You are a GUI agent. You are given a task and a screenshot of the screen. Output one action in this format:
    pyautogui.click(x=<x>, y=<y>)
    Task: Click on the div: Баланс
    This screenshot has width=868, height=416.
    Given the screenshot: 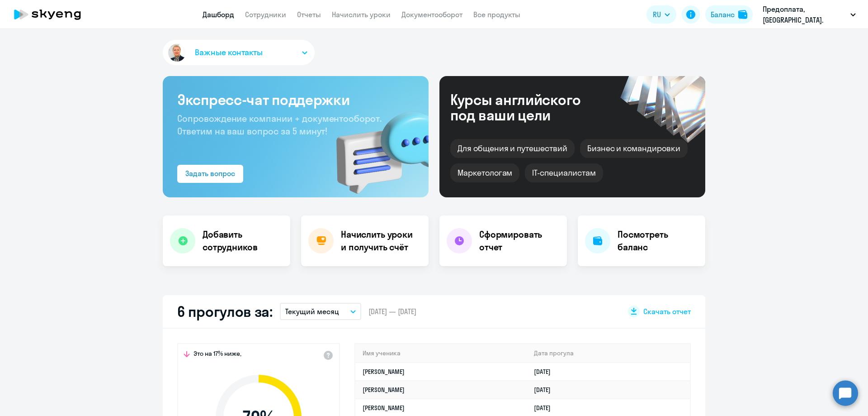 What is the action you would take?
    pyautogui.click(x=722, y=15)
    